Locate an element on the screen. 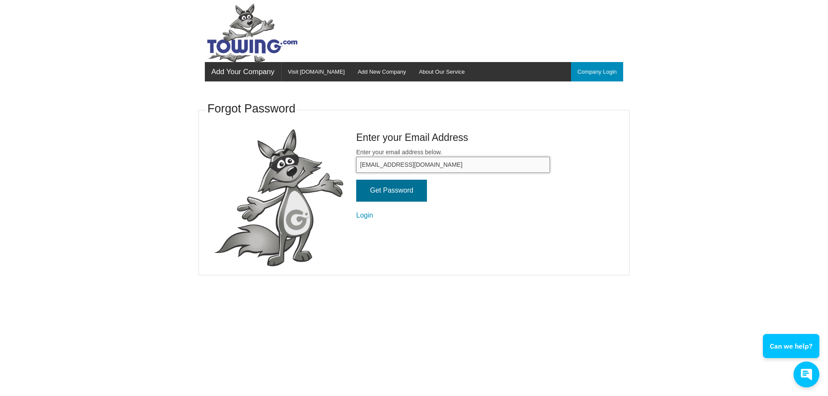 This screenshot has width=828, height=396. div: Can we help? is located at coordinates (34, 36).